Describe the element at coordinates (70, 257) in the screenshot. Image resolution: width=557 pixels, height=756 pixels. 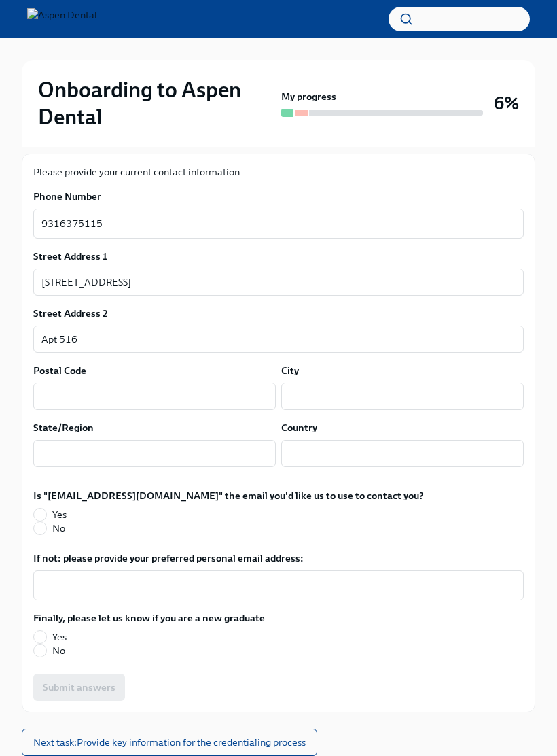
I see `label: Street Address 1` at that location.